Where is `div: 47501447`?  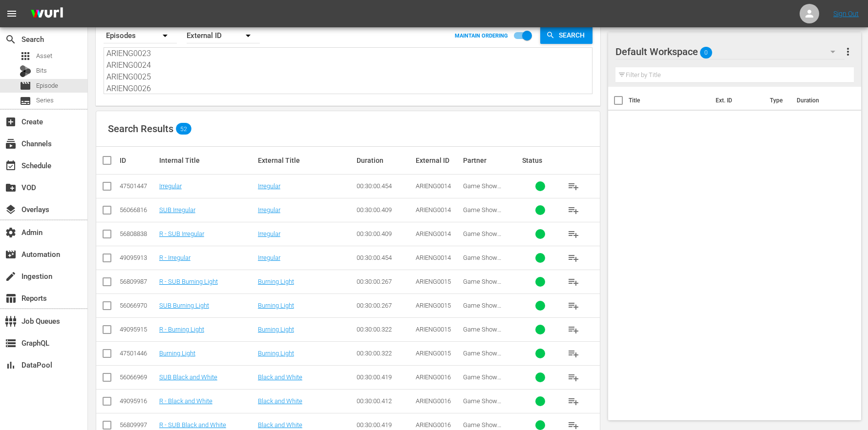 div: 47501447 is located at coordinates (138, 186).